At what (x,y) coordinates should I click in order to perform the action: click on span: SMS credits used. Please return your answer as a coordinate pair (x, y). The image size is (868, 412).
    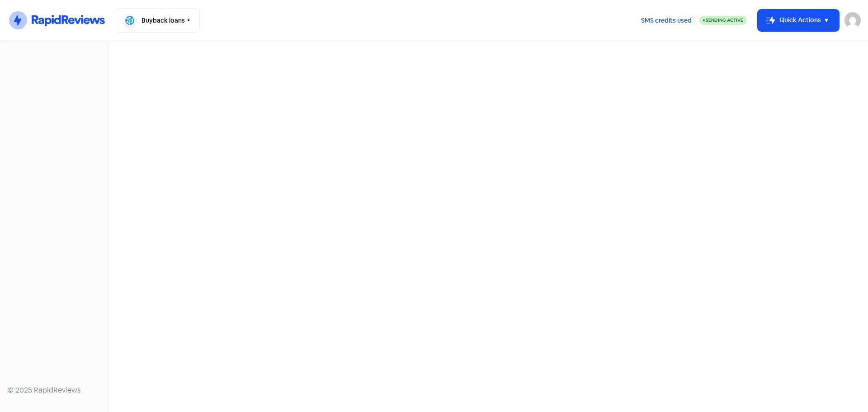
    Looking at the image, I should click on (667, 20).